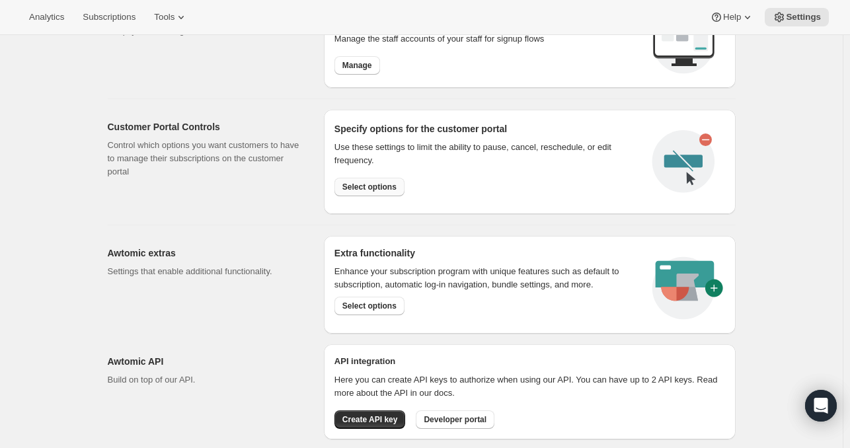  Describe the element at coordinates (803, 17) in the screenshot. I see `span: Settings` at that location.